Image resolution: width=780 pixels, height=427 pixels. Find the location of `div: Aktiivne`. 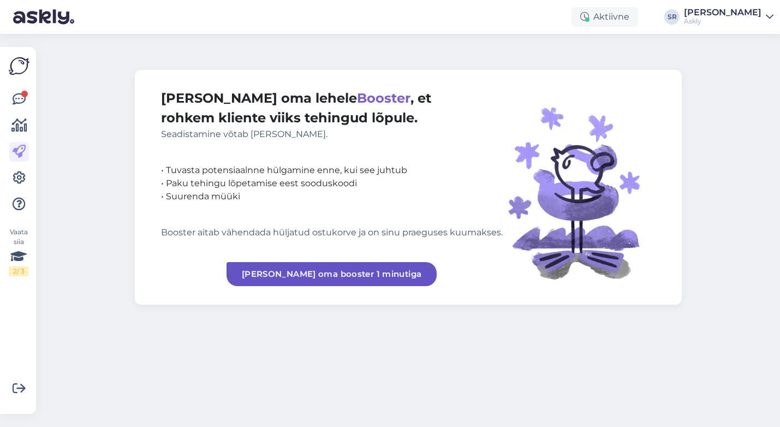

div: Aktiivne is located at coordinates (605, 17).